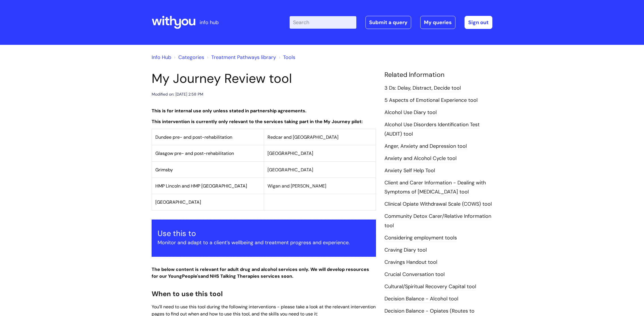 Image resolution: width=644 pixels, height=316 pixels. Describe the element at coordinates (432, 129) in the screenshot. I see `a: Alcohol Use Disorders Identification Test (AUDIT) tool` at that location.